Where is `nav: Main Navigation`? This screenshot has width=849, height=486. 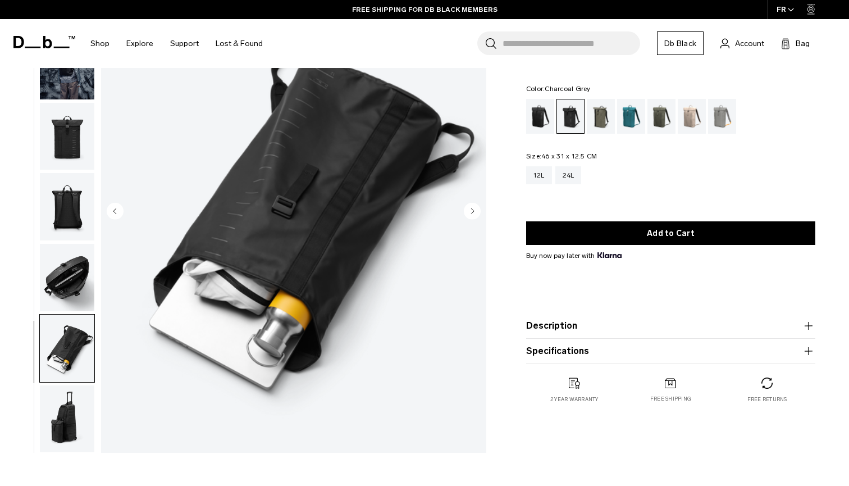
nav: Main Navigation is located at coordinates (176, 43).